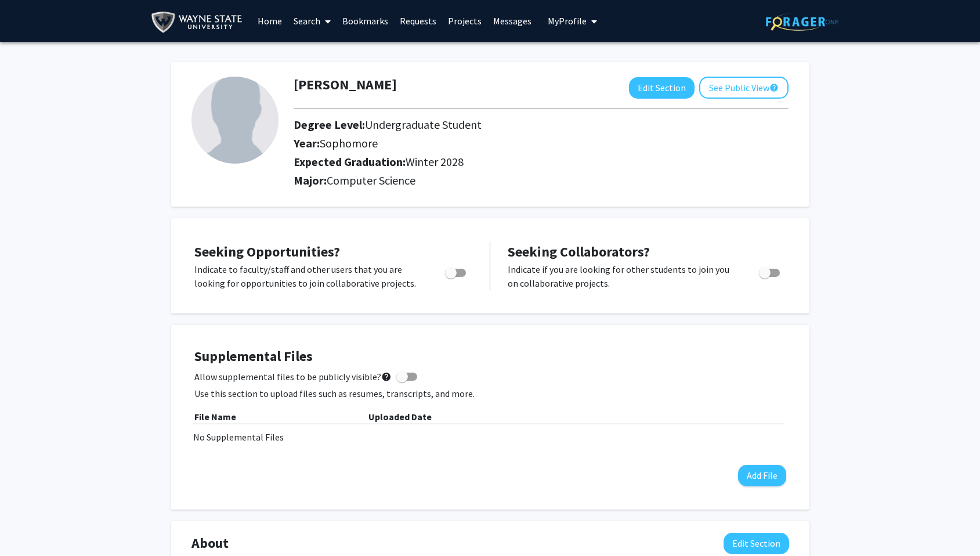 The image size is (980, 556). What do you see at coordinates (312, 21) in the screenshot?
I see `a: Search` at bounding box center [312, 21].